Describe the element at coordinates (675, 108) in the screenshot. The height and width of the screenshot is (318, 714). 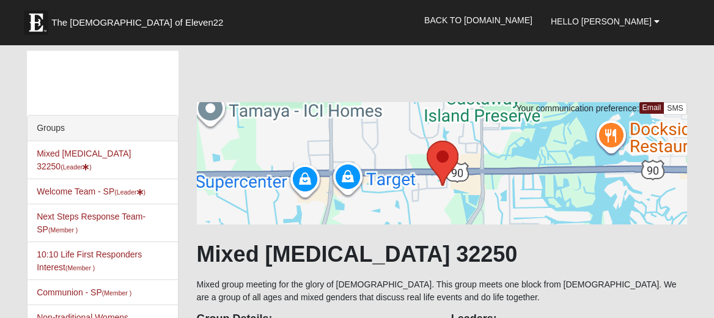
I see `a: SMS` at that location.